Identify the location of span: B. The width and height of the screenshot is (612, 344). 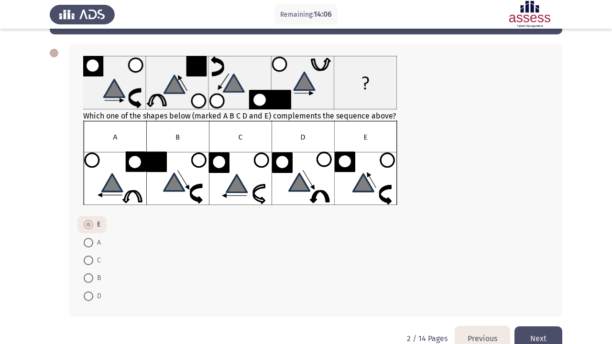
(97, 278).